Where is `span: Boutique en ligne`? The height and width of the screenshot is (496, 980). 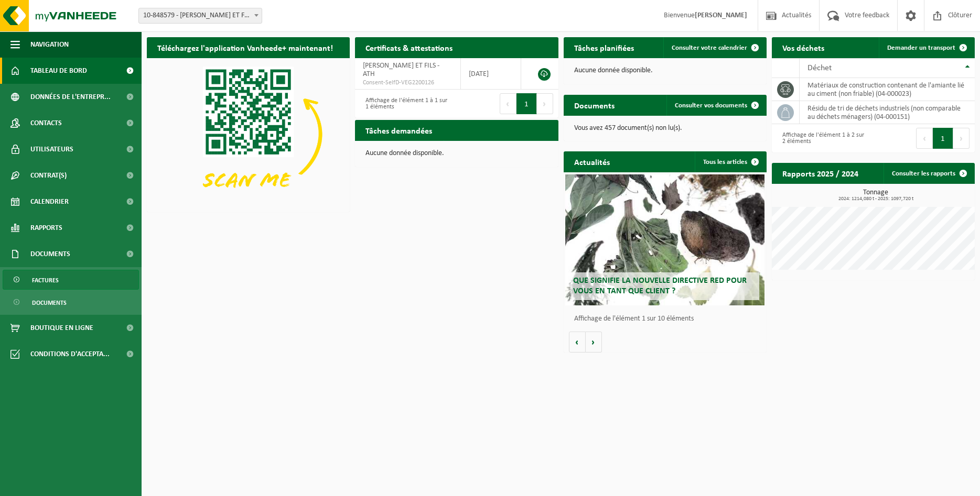 span: Boutique en ligne is located at coordinates (62, 328).